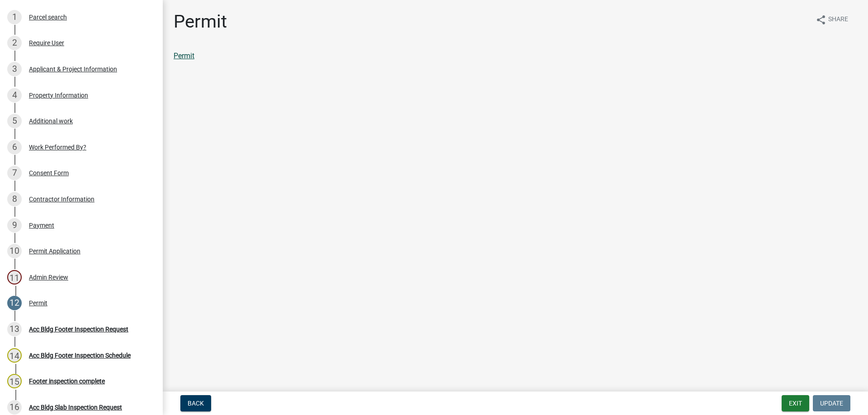 The width and height of the screenshot is (868, 415). I want to click on i: share, so click(821, 20).